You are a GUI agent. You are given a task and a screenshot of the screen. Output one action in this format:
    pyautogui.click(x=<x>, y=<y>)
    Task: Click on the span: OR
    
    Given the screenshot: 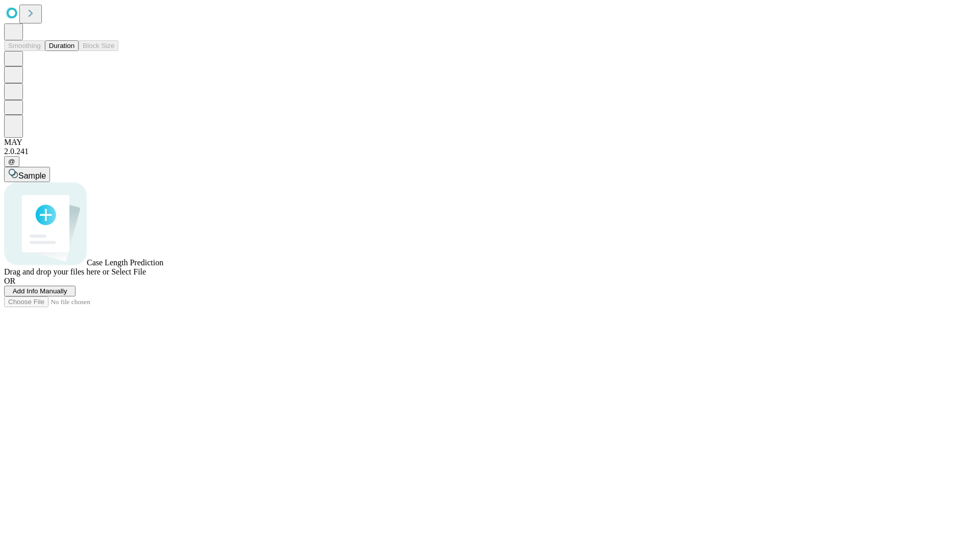 What is the action you would take?
    pyautogui.click(x=10, y=281)
    